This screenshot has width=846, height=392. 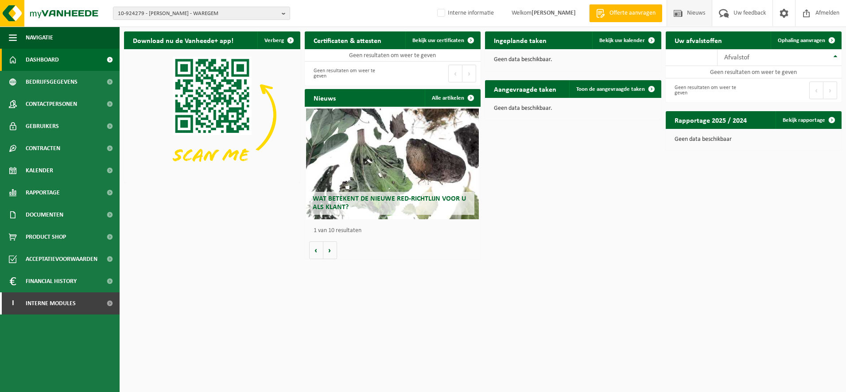 What do you see at coordinates (347, 40) in the screenshot?
I see `h2: Certificaten & attesten` at bounding box center [347, 40].